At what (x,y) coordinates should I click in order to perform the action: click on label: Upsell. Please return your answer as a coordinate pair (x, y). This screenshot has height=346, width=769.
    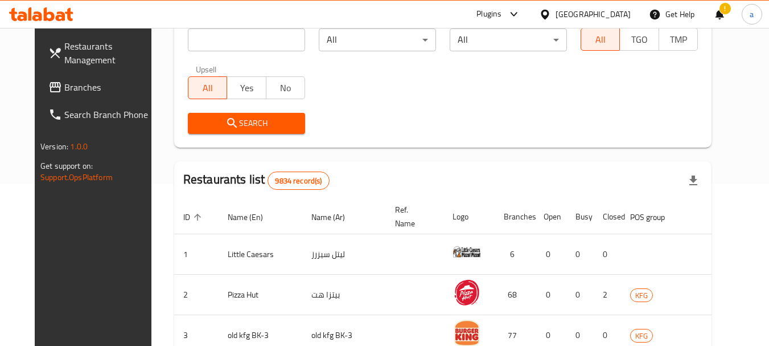
    Looking at the image, I should click on (206, 69).